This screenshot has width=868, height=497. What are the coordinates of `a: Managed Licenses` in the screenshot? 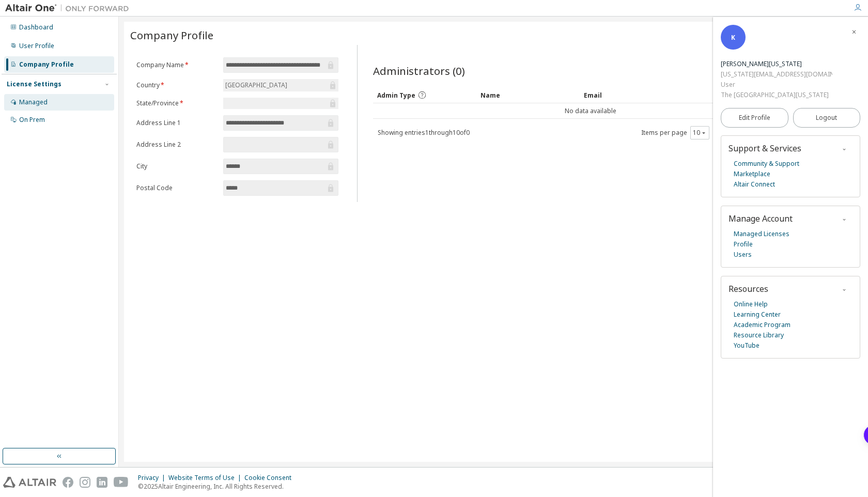 It's located at (762, 234).